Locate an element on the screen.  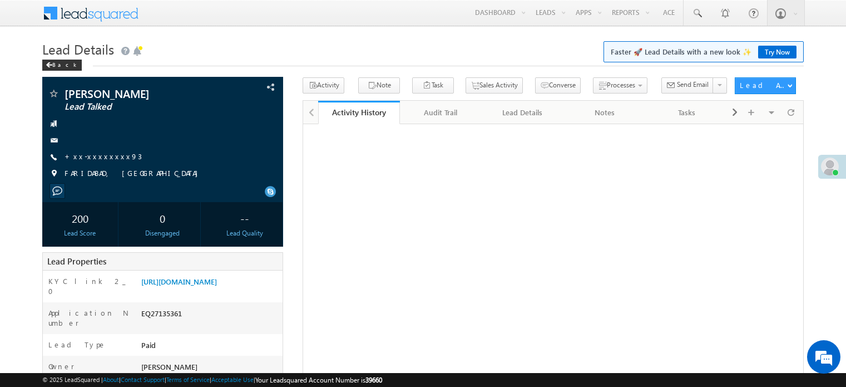
button: Task is located at coordinates (433, 85).